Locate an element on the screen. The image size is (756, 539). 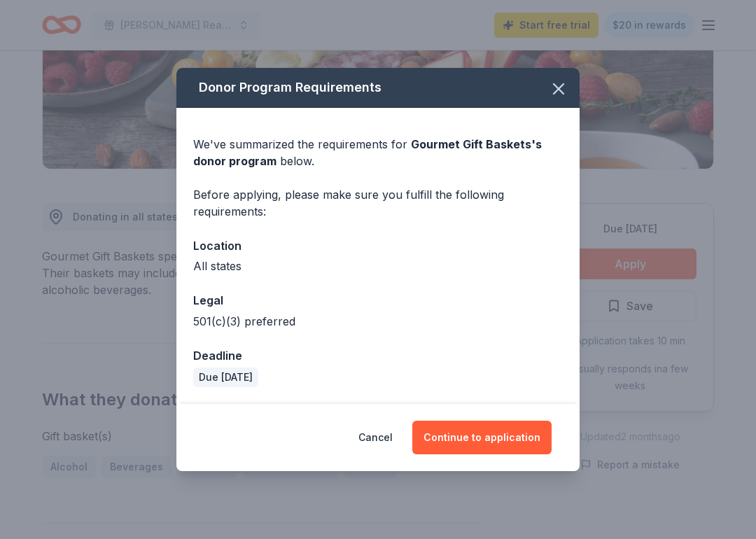
button: Cancel is located at coordinates (375, 438).